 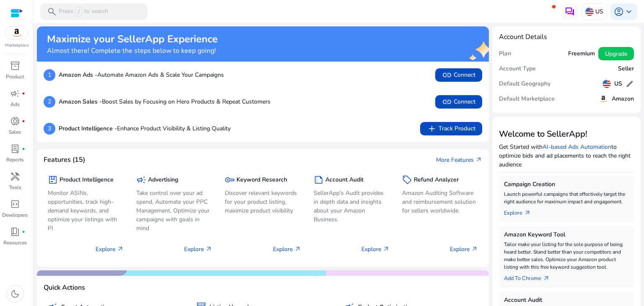 I want to click on h5: Advertising, so click(x=163, y=180).